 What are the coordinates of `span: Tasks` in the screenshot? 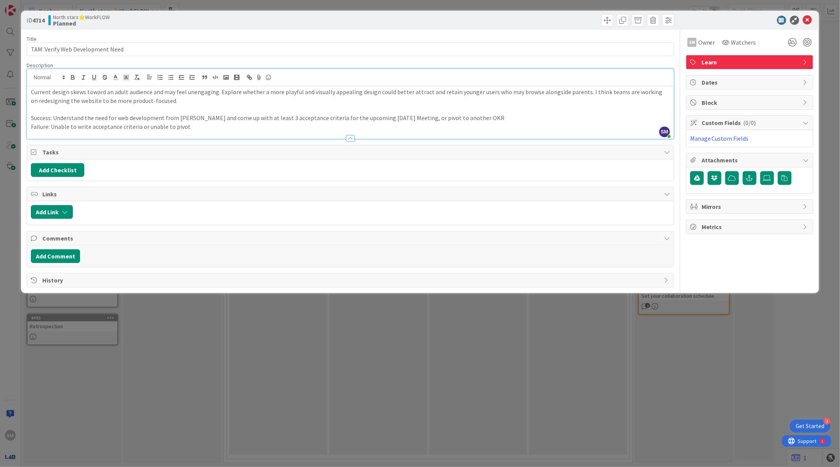 It's located at (351, 152).